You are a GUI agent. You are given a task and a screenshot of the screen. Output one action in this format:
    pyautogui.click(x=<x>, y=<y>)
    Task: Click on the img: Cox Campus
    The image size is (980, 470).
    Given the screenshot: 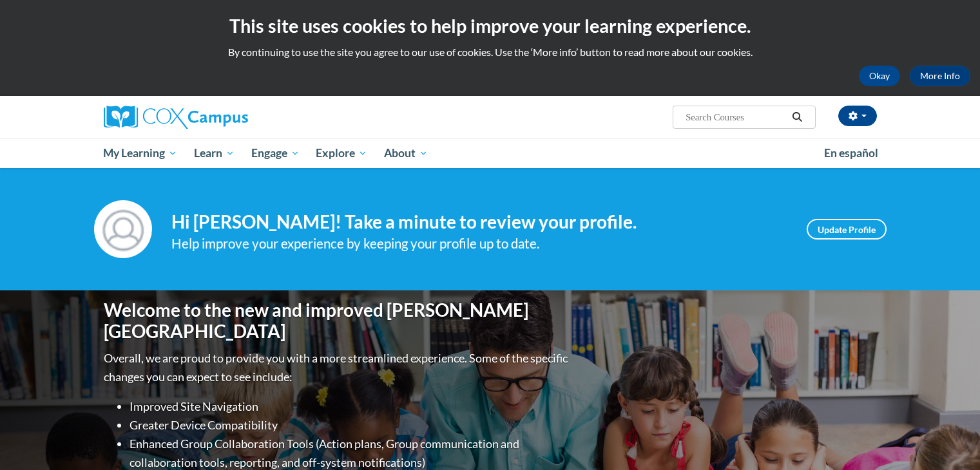 What is the action you would take?
    pyautogui.click(x=176, y=118)
    